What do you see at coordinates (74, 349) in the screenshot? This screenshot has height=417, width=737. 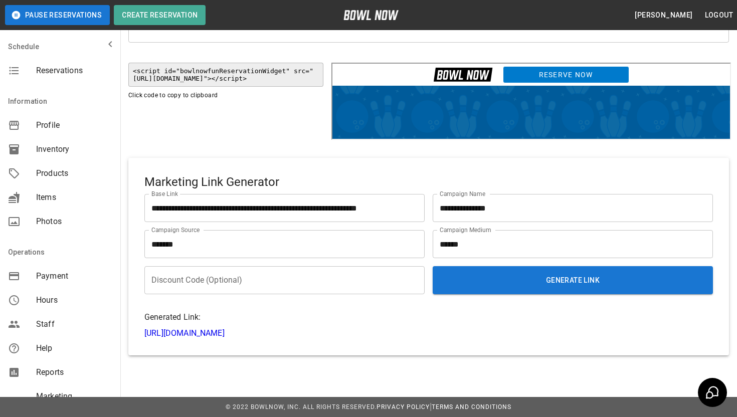 I see `span: Help` at bounding box center [74, 349].